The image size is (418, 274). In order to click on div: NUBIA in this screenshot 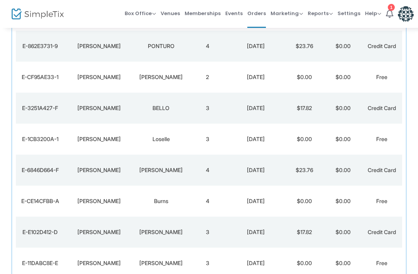, I will do `click(99, 108)`.